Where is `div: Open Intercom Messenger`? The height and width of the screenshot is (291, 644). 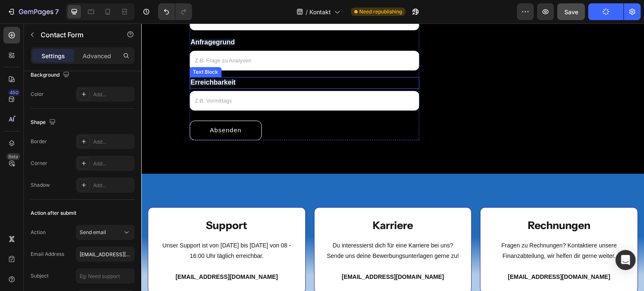 div: Open Intercom Messenger is located at coordinates (625, 260).